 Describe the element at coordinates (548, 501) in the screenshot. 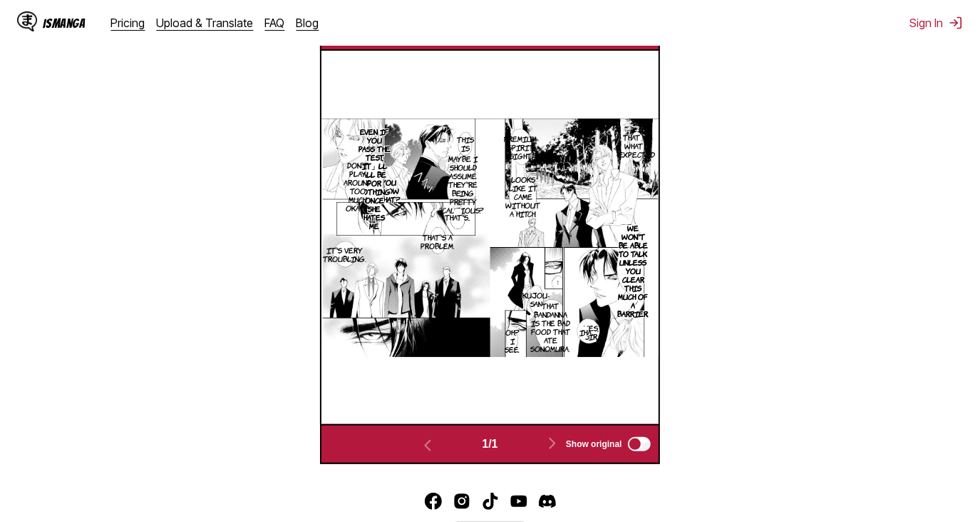

I see `img: IsManga Discord` at that location.